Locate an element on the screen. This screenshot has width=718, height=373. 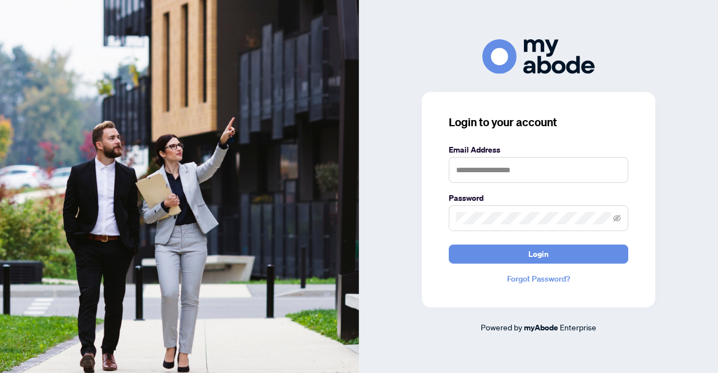
a: myAbode is located at coordinates (541, 328).